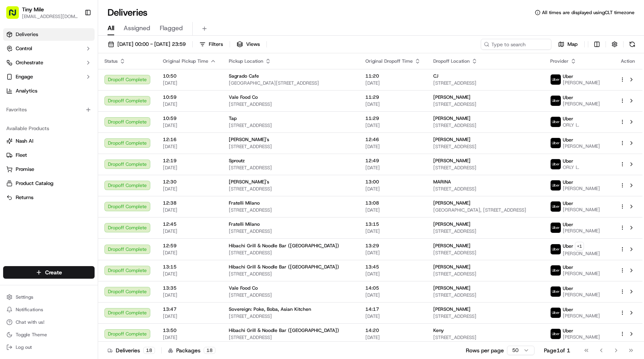  Describe the element at coordinates (189, 224) in the screenshot. I see `span: 12:45` at that location.